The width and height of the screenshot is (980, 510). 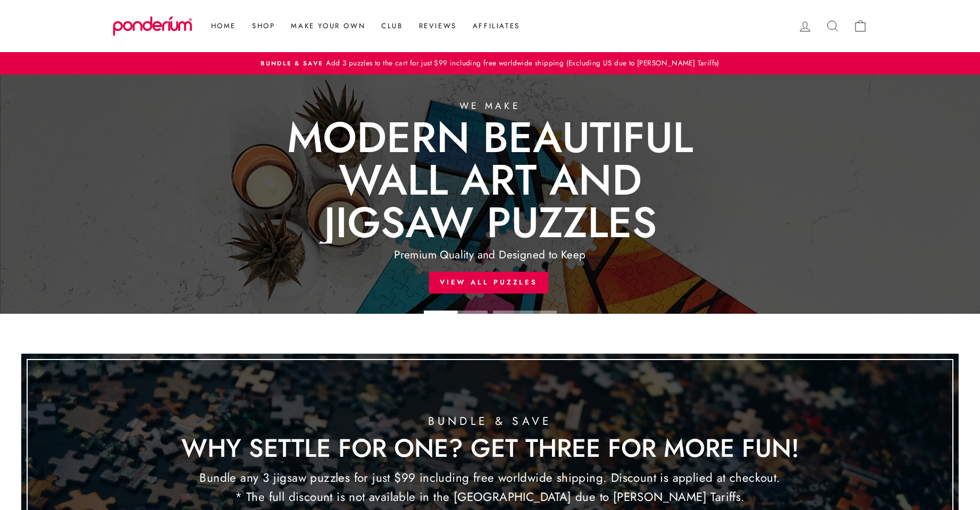 What do you see at coordinates (456, 312) in the screenshot?
I see `li: Page dot 1` at bounding box center [456, 312].